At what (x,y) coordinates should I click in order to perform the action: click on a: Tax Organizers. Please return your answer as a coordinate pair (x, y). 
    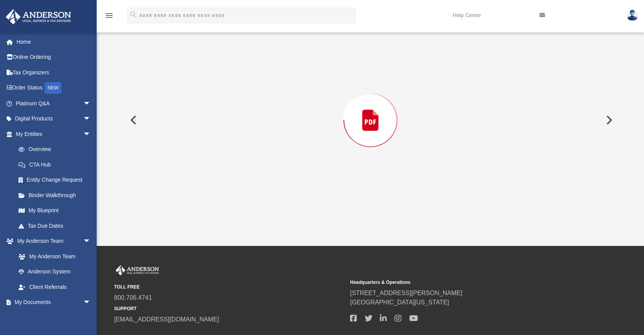
    Looking at the image, I should click on (54, 72).